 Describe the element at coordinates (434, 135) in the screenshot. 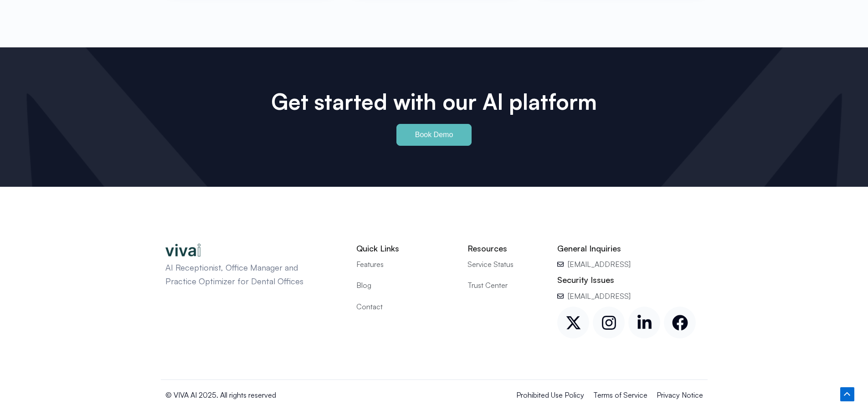

I see `a: Book Demo` at that location.